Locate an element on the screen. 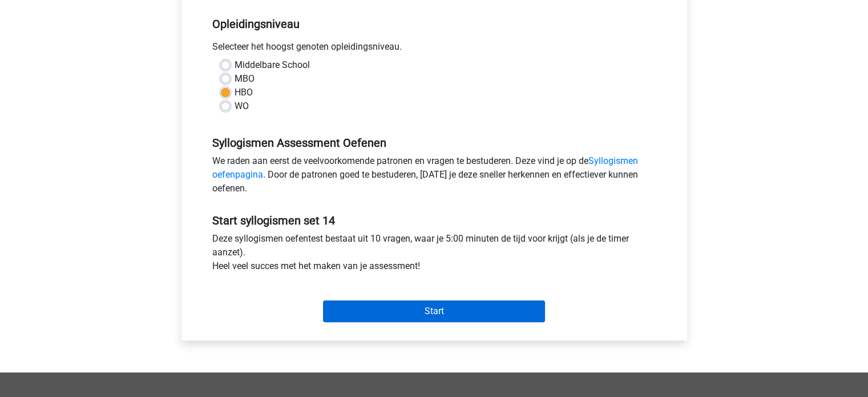 The width and height of the screenshot is (868, 397). label: Middelbare School is located at coordinates (272, 65).